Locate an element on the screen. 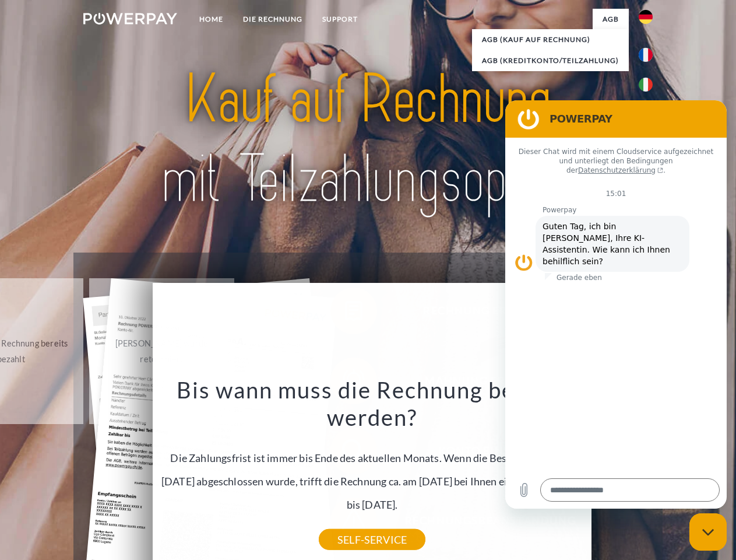  img: title-powerpay_de.svg is located at coordinates (368, 139).